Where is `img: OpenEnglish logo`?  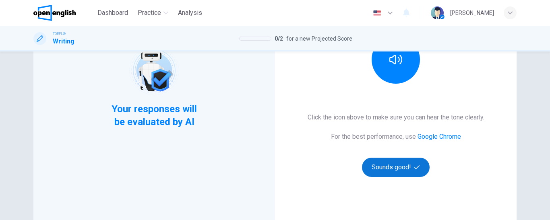 img: OpenEnglish logo is located at coordinates (54, 13).